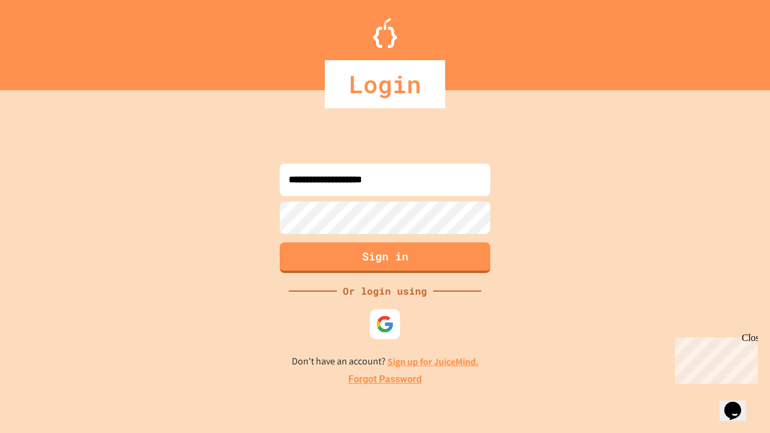 The width and height of the screenshot is (770, 433). Describe the element at coordinates (385, 380) in the screenshot. I see `a: Forgot Password` at that location.